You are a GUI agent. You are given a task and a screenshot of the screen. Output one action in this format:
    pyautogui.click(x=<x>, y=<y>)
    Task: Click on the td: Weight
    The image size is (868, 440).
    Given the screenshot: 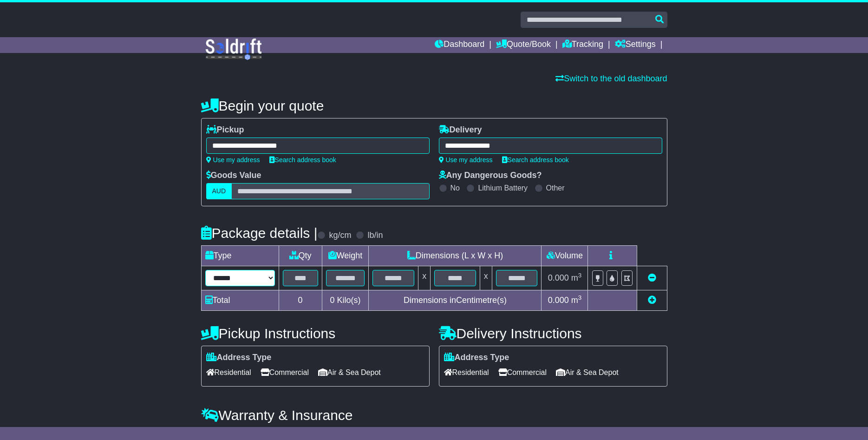 What is the action you would take?
    pyautogui.click(x=345, y=256)
    